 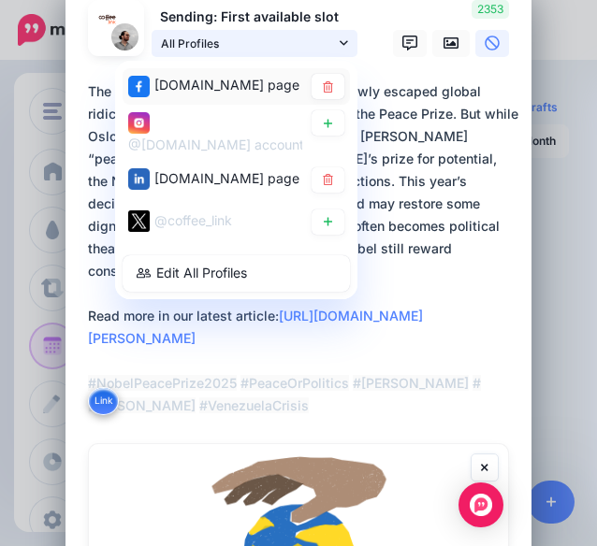 What do you see at coordinates (254, 17) in the screenshot?
I see `p: Sending: First available slot` at bounding box center [254, 17].